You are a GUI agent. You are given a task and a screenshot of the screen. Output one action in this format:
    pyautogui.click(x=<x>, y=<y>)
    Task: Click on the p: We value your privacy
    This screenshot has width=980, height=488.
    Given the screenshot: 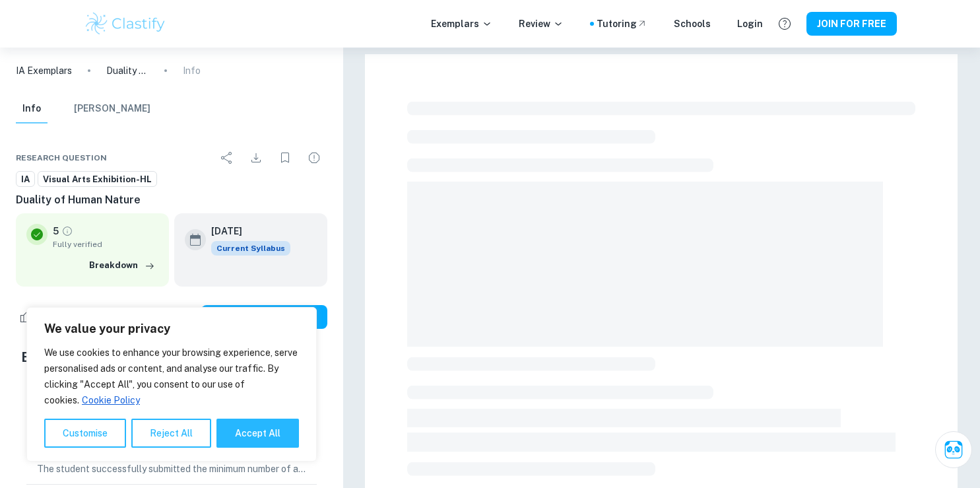 What is the action you would take?
    pyautogui.click(x=171, y=329)
    